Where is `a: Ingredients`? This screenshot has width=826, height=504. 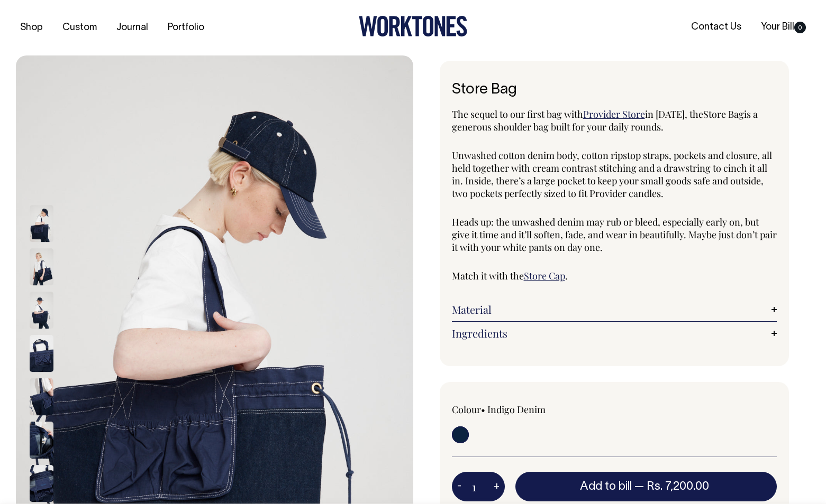 a: Ingredients is located at coordinates (614, 334).